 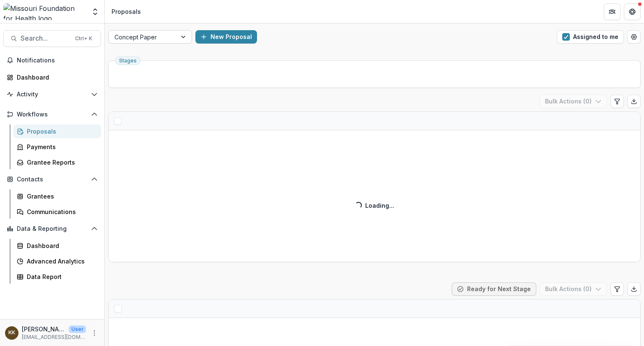 What do you see at coordinates (52, 39) in the screenshot?
I see `button: Search...` at bounding box center [52, 39].